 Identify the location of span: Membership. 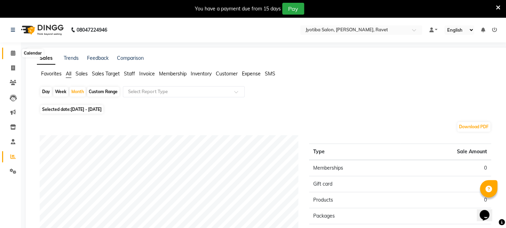
(173, 74).